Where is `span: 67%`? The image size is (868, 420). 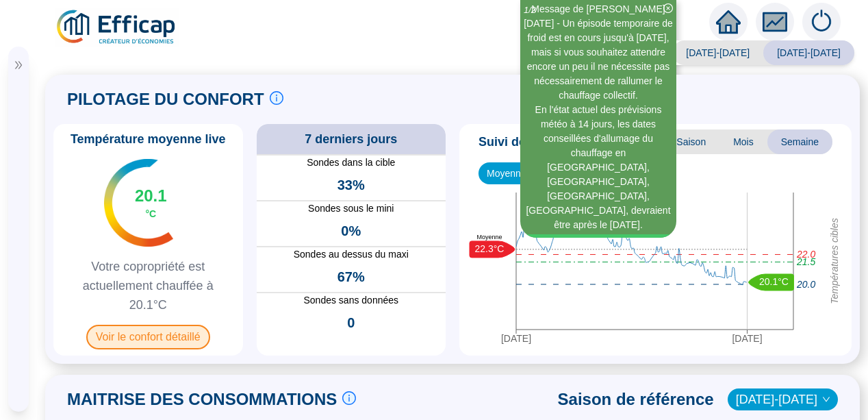 span: 67% is located at coordinates (351, 277).